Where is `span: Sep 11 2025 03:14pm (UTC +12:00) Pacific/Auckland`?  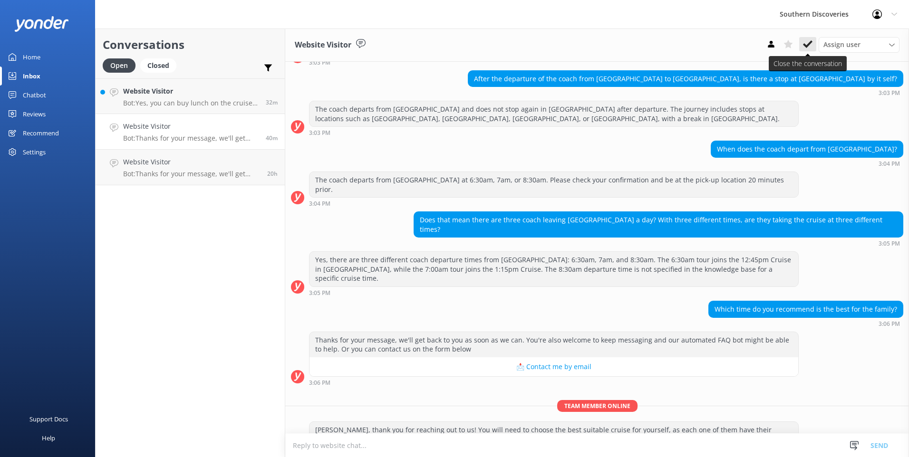 span: Sep 11 2025 03:14pm (UTC +12:00) Pacific/Auckland is located at coordinates (271, 102).